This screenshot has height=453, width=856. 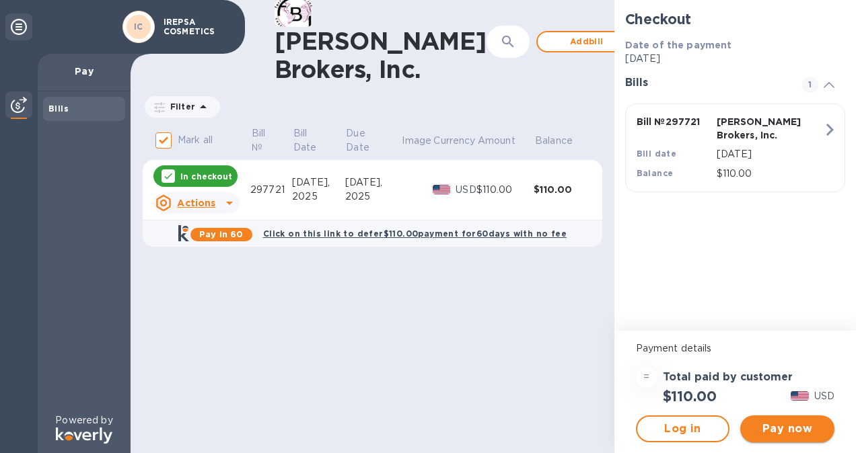 I want to click on h2: $110.00, so click(x=689, y=396).